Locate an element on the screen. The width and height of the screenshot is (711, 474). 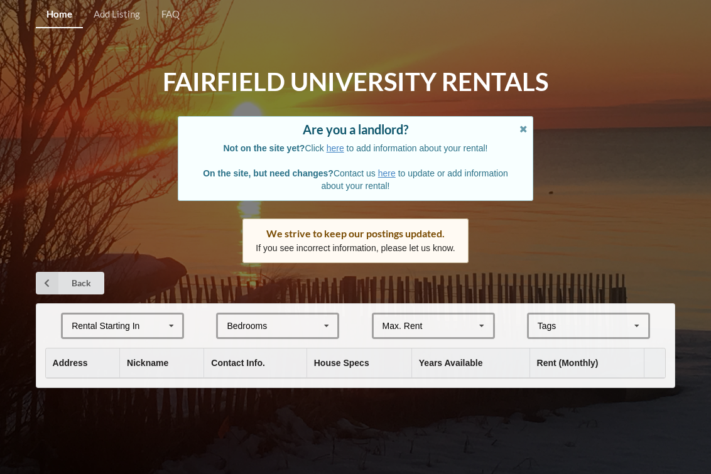
th: House Specs is located at coordinates (359, 363).